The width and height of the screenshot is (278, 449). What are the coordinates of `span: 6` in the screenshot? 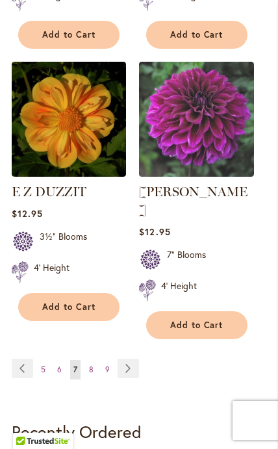 It's located at (59, 369).